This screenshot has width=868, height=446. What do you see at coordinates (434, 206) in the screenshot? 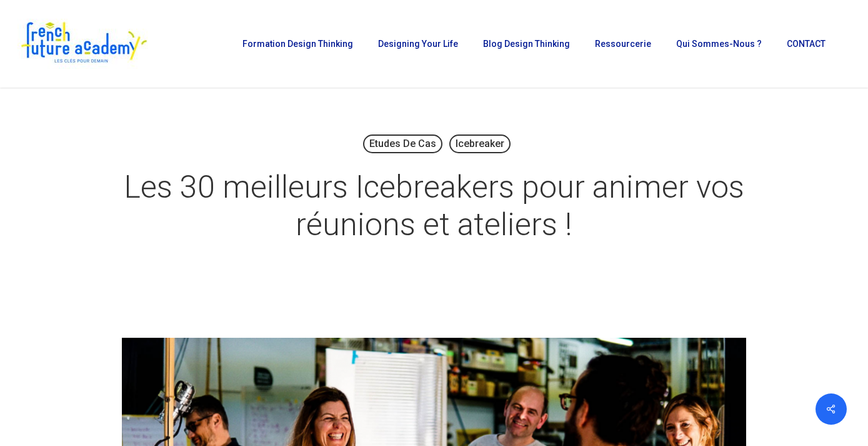
I see `h1: Les 30 meilleurs Icebreakers pour animer vos réunions et ateliers !` at bounding box center [434, 206].